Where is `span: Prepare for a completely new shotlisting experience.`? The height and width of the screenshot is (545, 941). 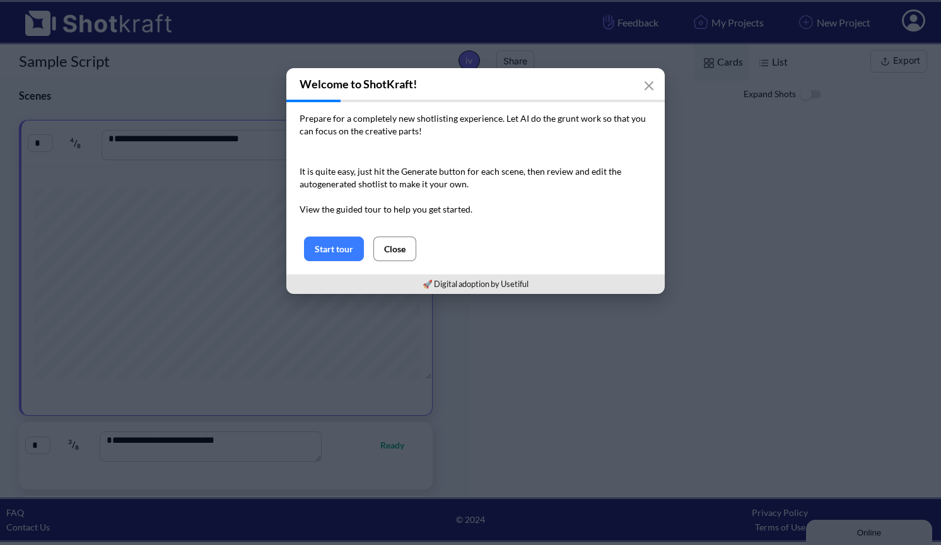
span: Prepare for a completely new shotlisting experience. is located at coordinates (402, 118).